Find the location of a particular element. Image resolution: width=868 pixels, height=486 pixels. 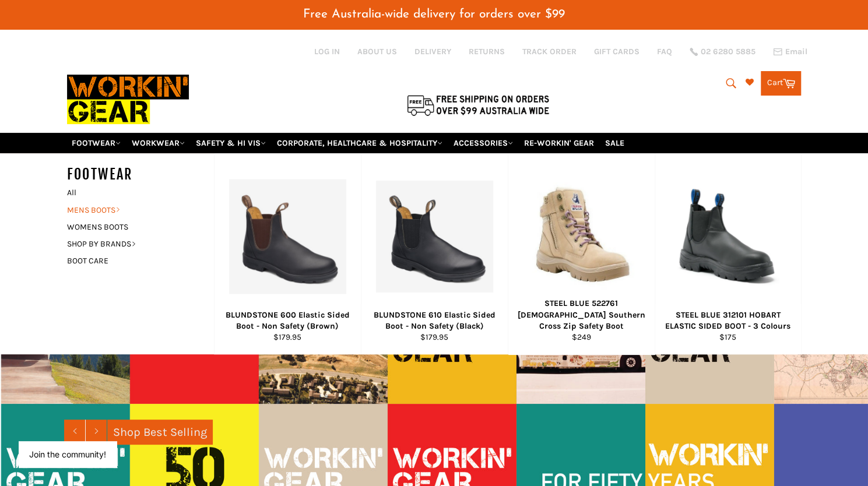

a: BOOT CARE is located at coordinates (132, 260).